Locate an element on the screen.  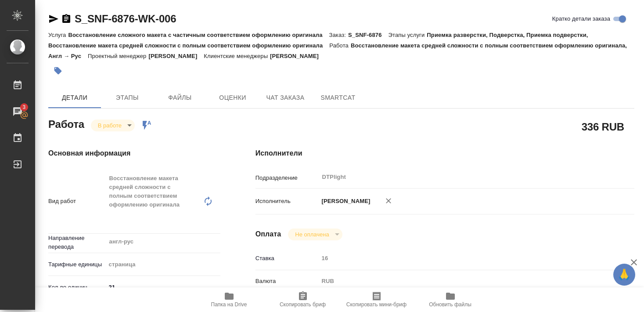
h2: 336 RUB is located at coordinates (603, 127).